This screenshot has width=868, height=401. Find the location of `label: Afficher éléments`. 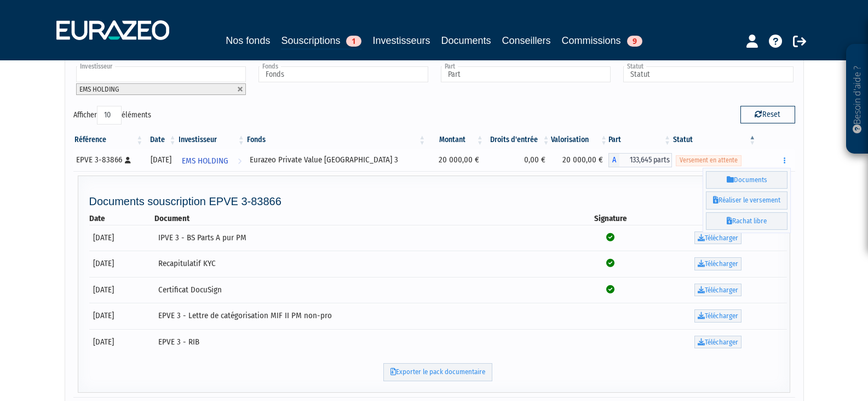

label: Afficher éléments is located at coordinates (112, 115).